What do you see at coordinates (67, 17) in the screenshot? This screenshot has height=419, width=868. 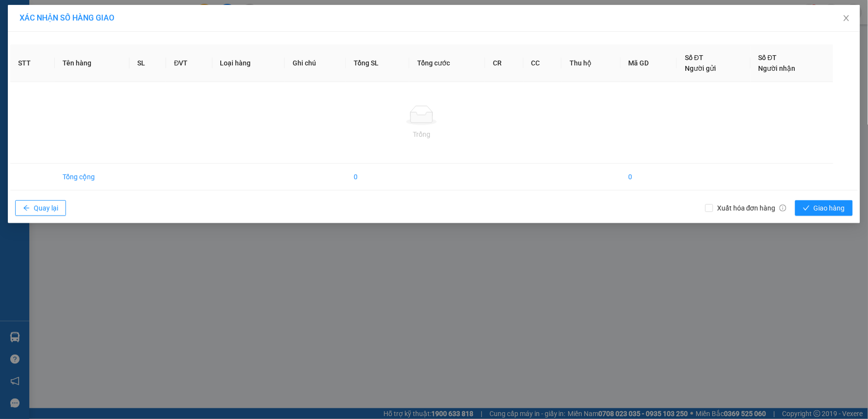 I see `span: XÁC NHẬN SỐ HÀNG GIAO` at bounding box center [67, 17].